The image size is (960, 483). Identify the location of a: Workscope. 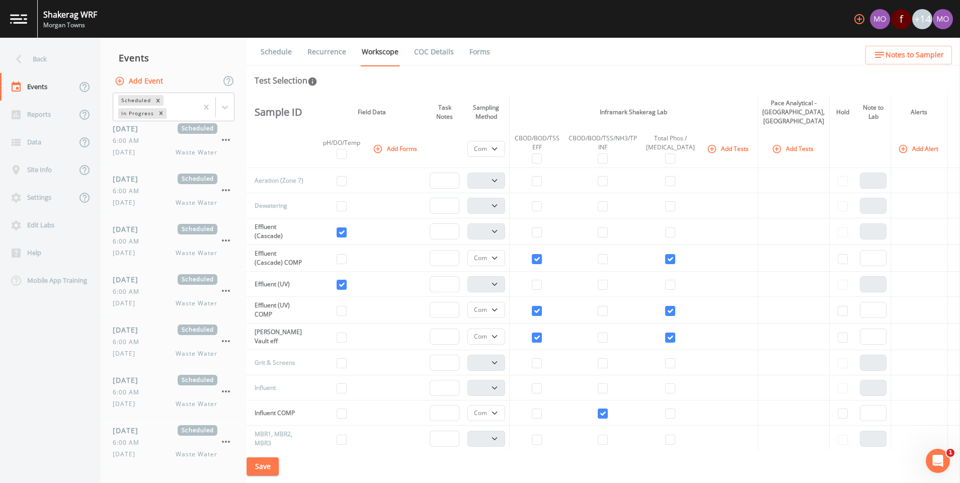
(380, 52).